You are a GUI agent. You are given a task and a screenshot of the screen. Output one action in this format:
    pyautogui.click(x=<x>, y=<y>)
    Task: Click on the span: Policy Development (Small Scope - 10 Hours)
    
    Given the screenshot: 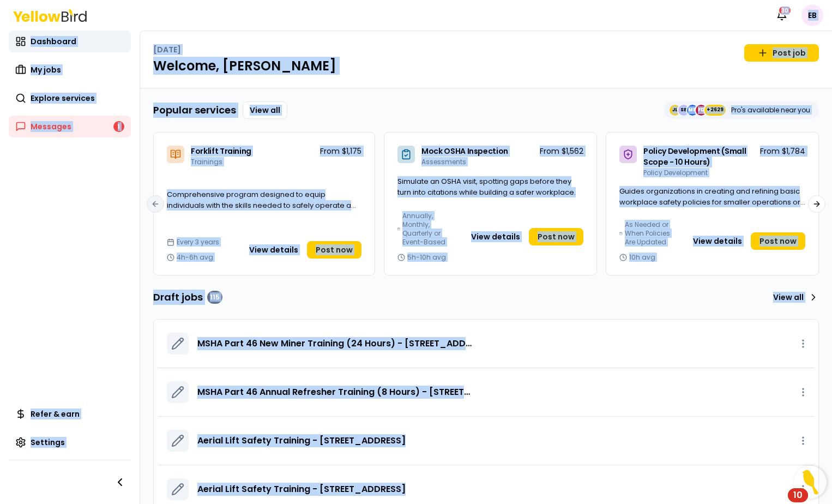 What is the action you would take?
    pyautogui.click(x=695, y=157)
    